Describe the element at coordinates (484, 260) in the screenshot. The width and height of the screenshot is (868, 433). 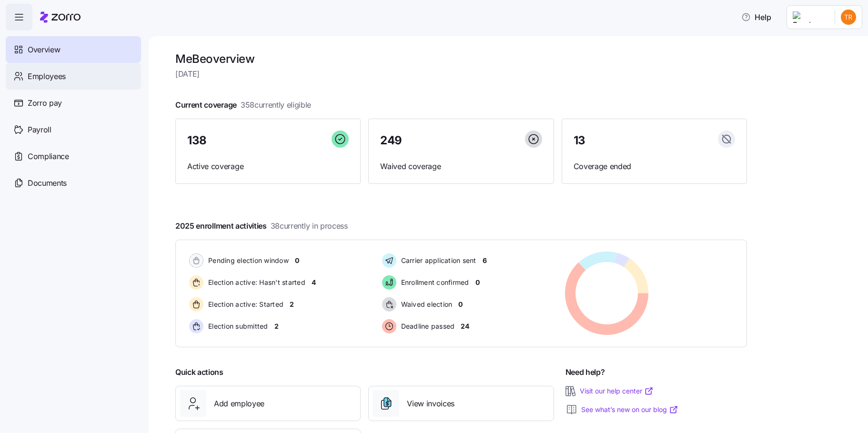
I see `span: 6` at that location.